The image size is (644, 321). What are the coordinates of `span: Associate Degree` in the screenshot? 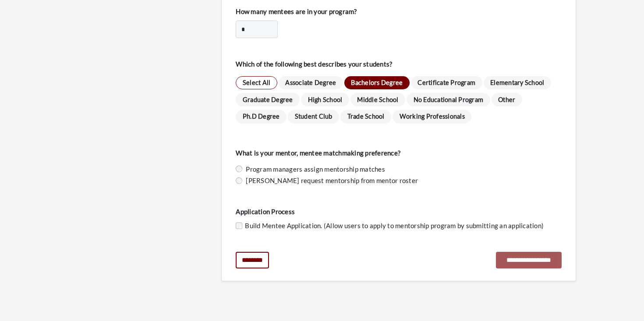 It's located at (311, 83).